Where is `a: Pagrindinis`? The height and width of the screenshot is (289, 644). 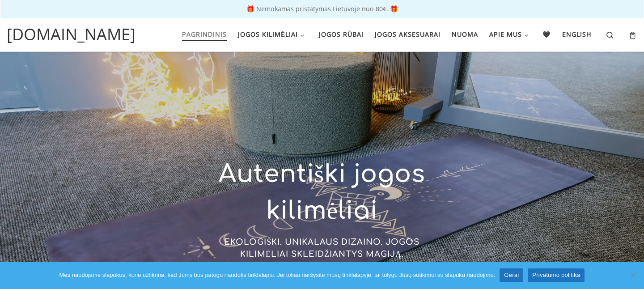 a: Pagrindinis is located at coordinates (204, 34).